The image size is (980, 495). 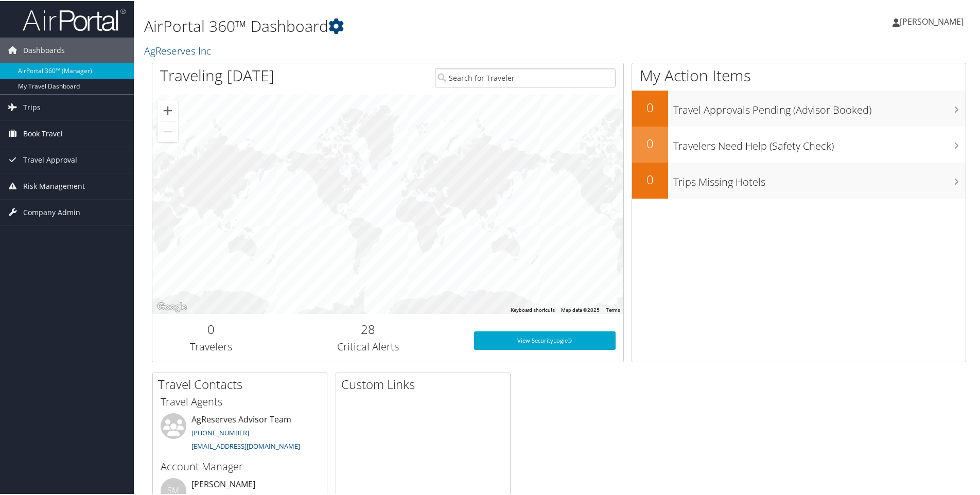 I want to click on img: airportal-logo.png, so click(x=74, y=18).